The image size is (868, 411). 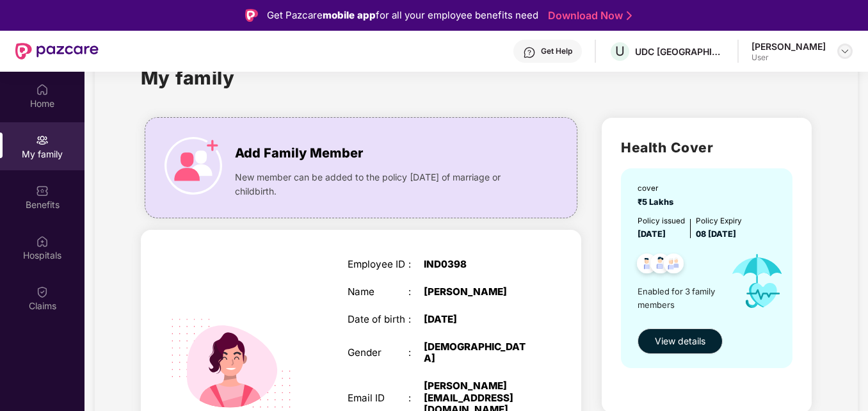 I want to click on span: U, so click(x=620, y=51).